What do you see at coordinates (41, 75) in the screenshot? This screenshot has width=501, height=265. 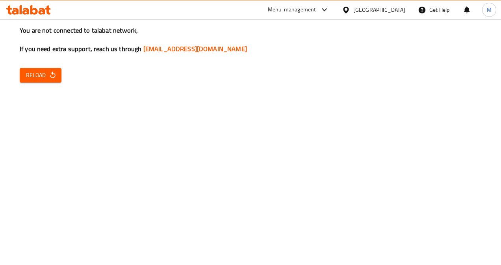 I see `span: Reload` at bounding box center [41, 75].